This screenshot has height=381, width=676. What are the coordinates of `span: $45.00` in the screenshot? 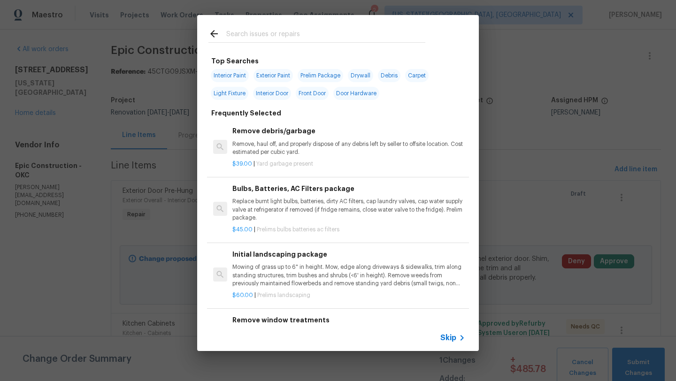 It's located at (242, 230).